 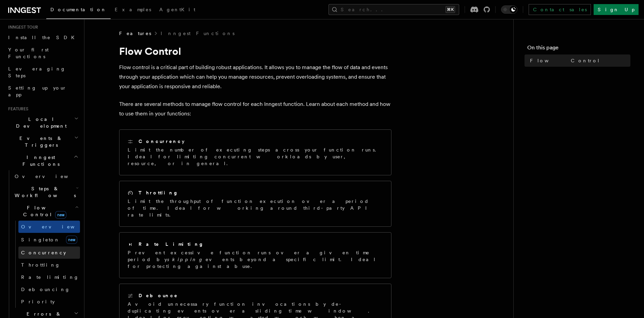 What do you see at coordinates (40, 142) in the screenshot?
I see `span: Events & Triggers` at bounding box center [40, 142].